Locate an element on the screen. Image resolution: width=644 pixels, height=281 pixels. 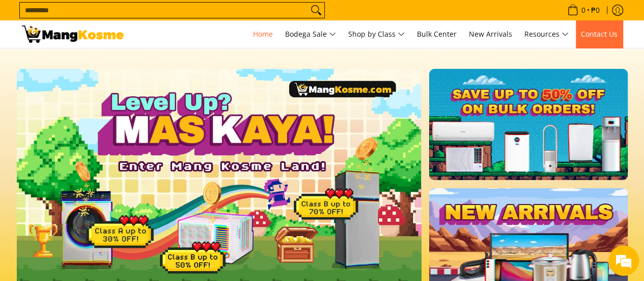
span: ₱0 is located at coordinates (595, 10).